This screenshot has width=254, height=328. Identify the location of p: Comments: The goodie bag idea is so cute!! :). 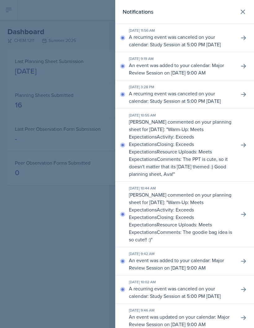
(181, 236).